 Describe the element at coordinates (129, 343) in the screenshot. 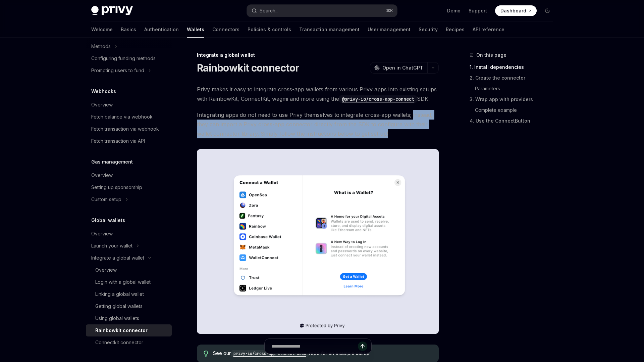

I see `a: Connectkit connector` at that location.